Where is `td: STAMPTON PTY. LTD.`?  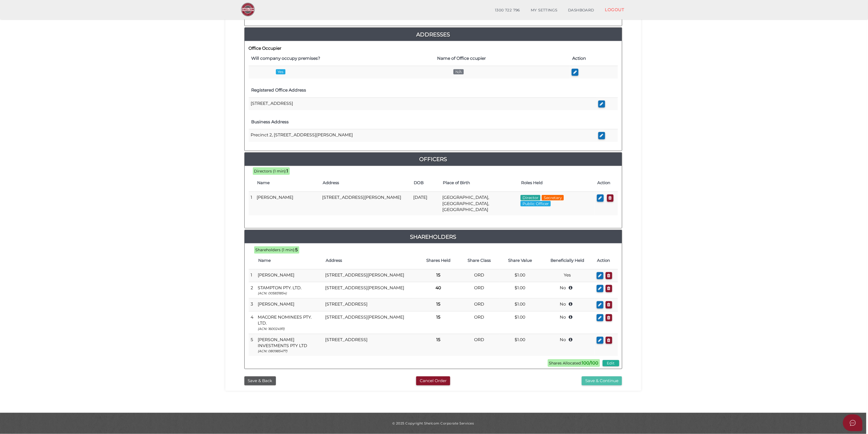
td: STAMPTON PTY. LTD. is located at coordinates (289, 291).